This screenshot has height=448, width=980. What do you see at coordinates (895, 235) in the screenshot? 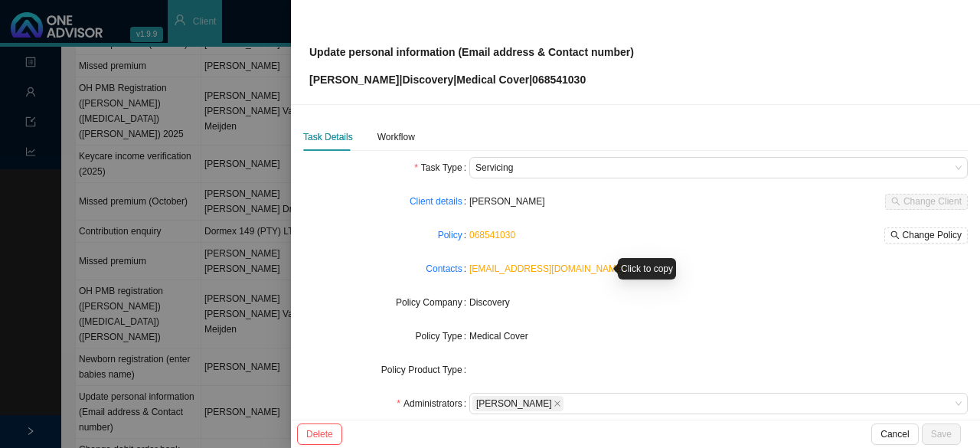
I see `span: search` at bounding box center [895, 235].